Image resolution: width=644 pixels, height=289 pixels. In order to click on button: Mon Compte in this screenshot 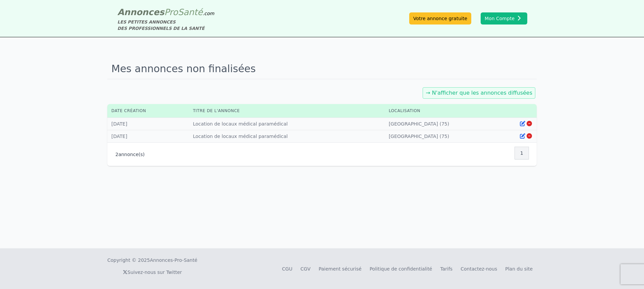, I will do `click(504, 18)`.